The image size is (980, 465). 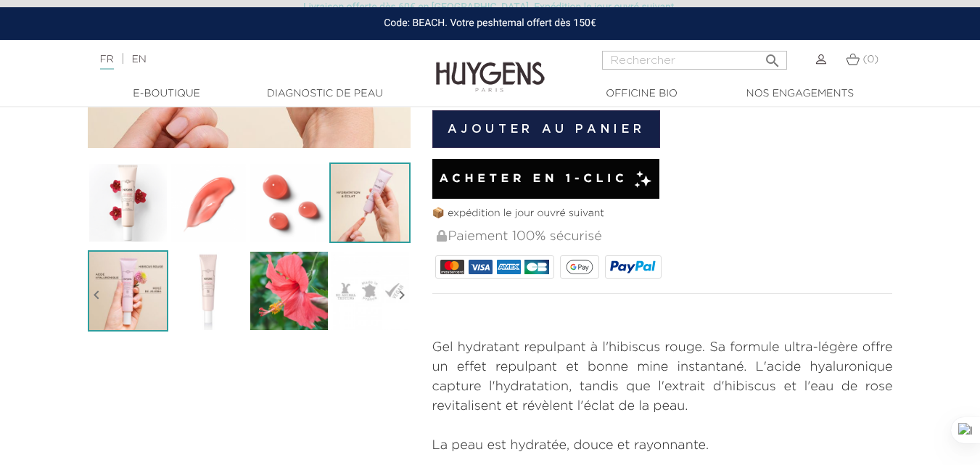 I want to click on a: Diagnostic de peau, so click(x=325, y=94).